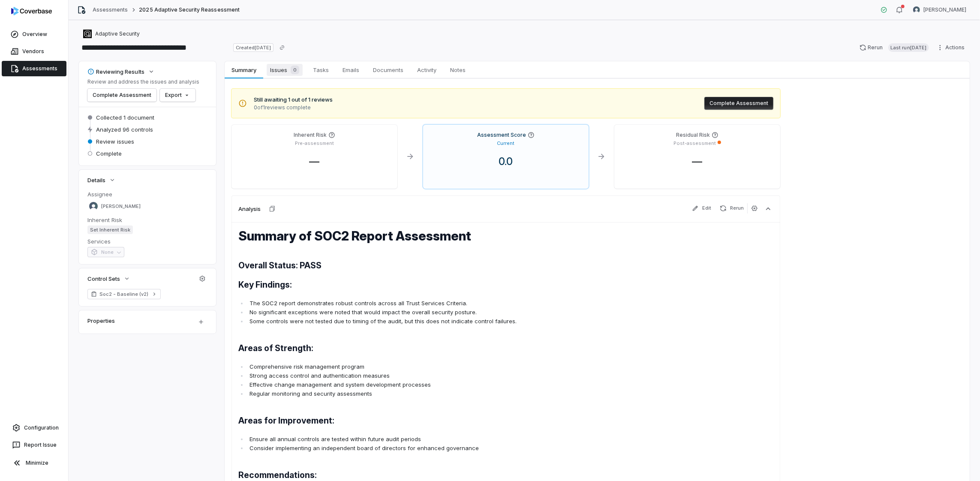  I want to click on li: Comprehensive risk management program, so click(457, 367).